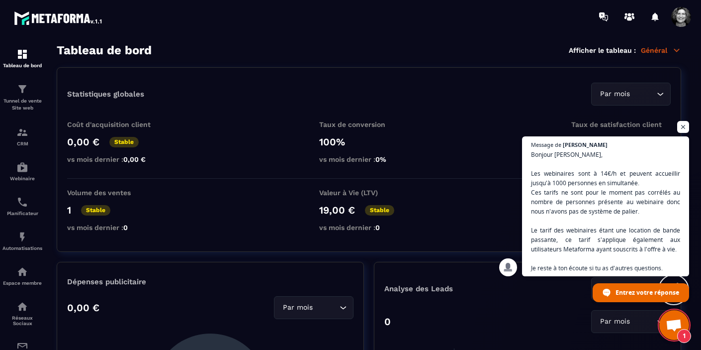 This screenshot has width=701, height=350. What do you see at coordinates (22, 275) in the screenshot?
I see `a: automationsautomationsEspace membre` at bounding box center [22, 275].